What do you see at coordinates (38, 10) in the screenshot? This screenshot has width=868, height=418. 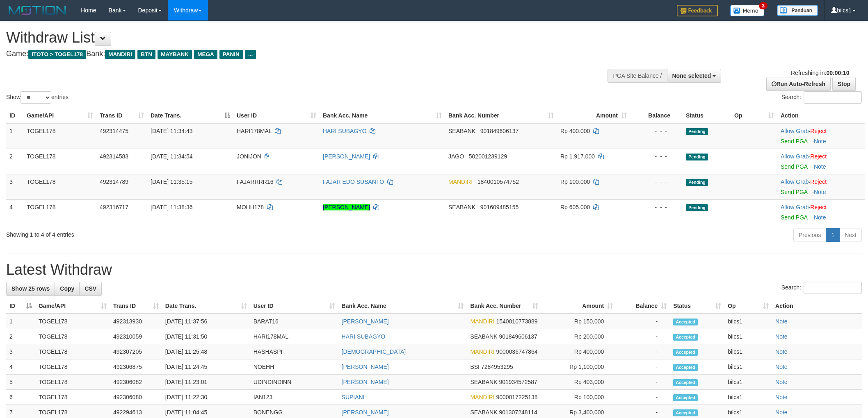 I see `img: MOTION_logo.png` at bounding box center [38, 10].